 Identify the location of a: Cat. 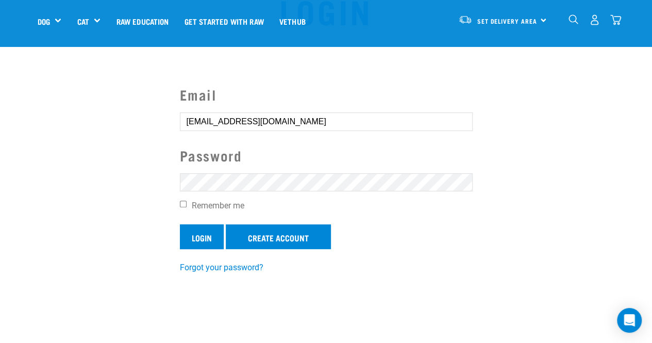
(82, 21).